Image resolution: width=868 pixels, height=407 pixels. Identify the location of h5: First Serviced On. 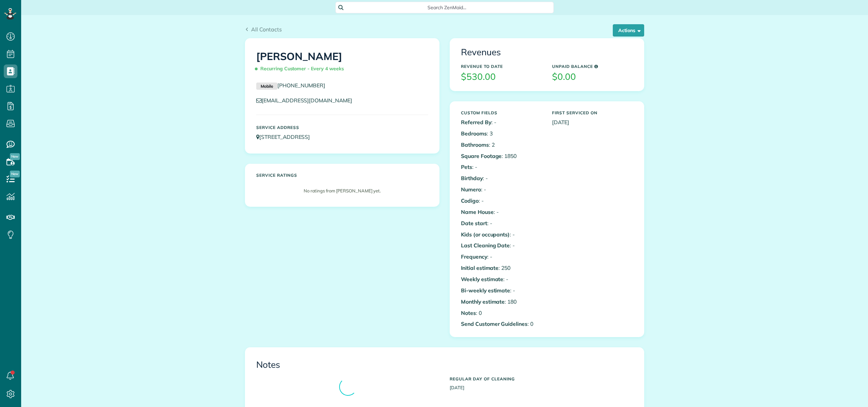
(592, 113).